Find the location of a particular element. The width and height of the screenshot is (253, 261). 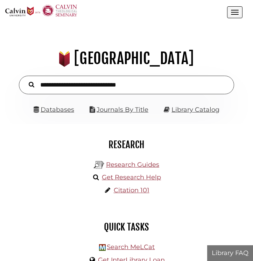

img: Calvin Theological Seminary is located at coordinates (60, 11).